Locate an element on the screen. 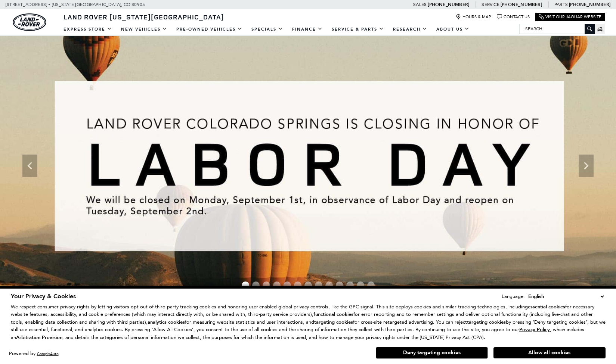 The width and height of the screenshot is (616, 364). a: Contact Us is located at coordinates (513, 17).